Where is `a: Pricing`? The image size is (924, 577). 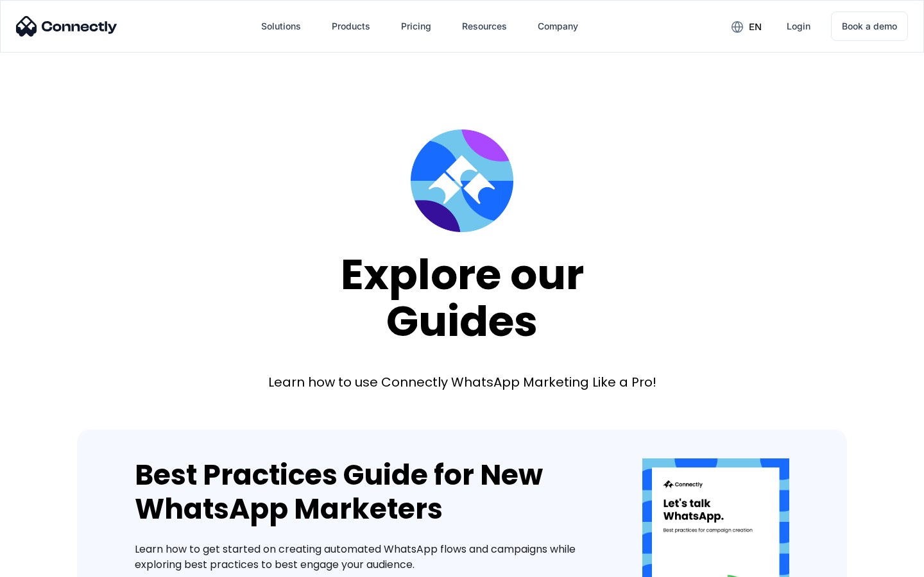
a: Pricing is located at coordinates (416, 26).